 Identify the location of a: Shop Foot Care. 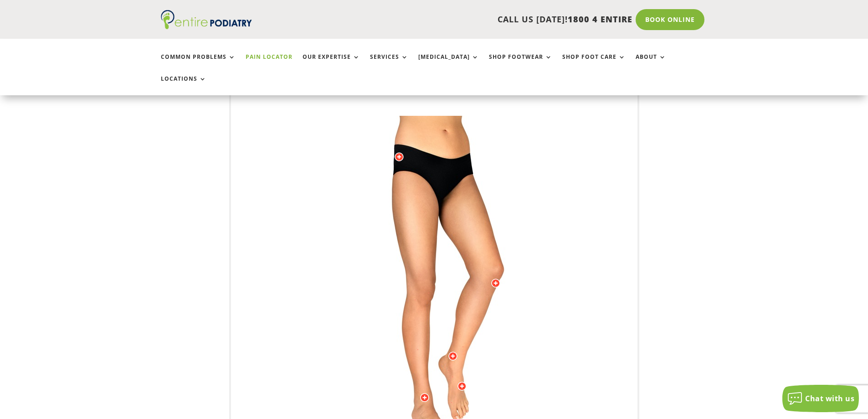
(594, 63).